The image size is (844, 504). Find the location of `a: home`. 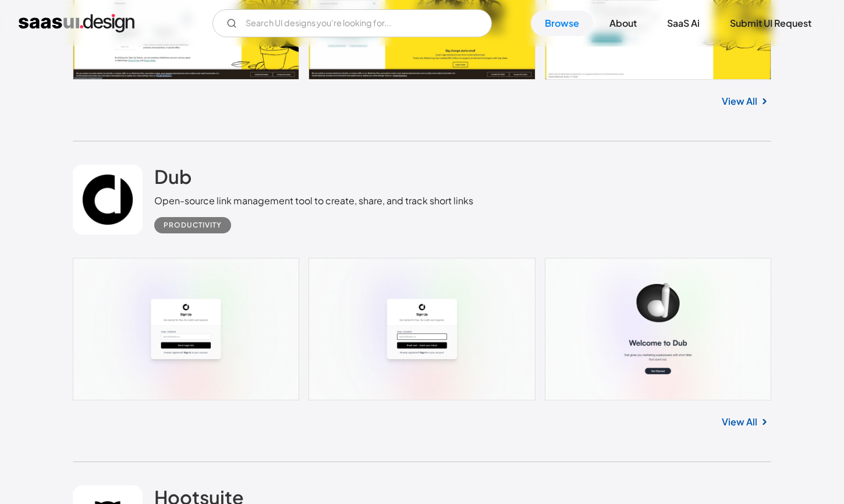

a: home is located at coordinates (76, 23).